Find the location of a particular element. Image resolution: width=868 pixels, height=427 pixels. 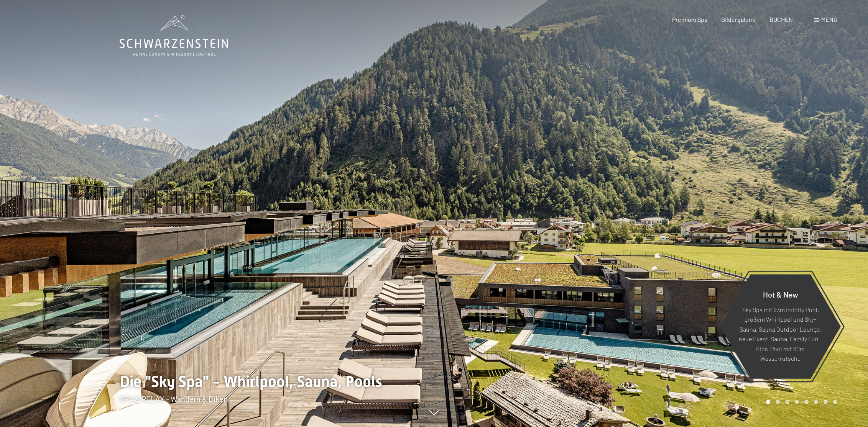

a: Bildergalerie is located at coordinates (739, 19).